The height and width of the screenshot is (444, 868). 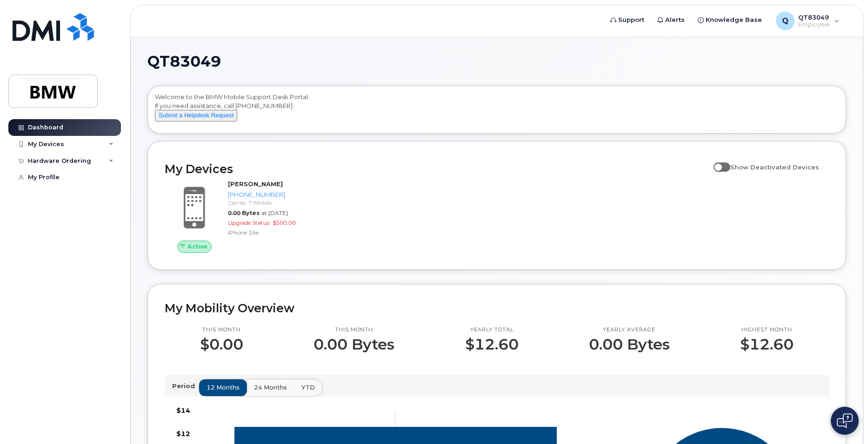 What do you see at coordinates (222, 344) in the screenshot?
I see `p: $0.00` at bounding box center [222, 344].